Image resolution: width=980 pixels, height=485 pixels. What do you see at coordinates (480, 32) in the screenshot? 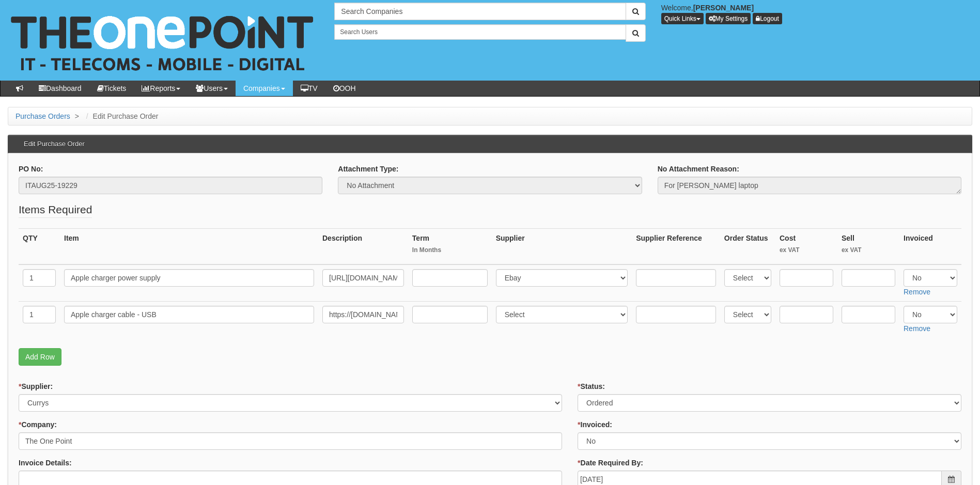
I see `input: Search Users` at bounding box center [480, 32].